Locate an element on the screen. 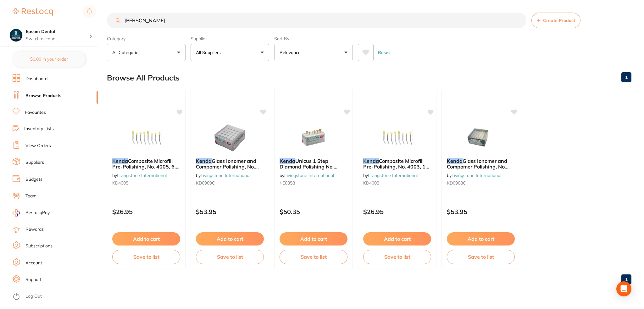 The image size is (644, 309). img: Kenda Composite Microfill Pre-Polishing, No. 4005, 6.5 x 10mm, Medium Cup, Right Angle, Yellow, 6... is located at coordinates (147, 137).